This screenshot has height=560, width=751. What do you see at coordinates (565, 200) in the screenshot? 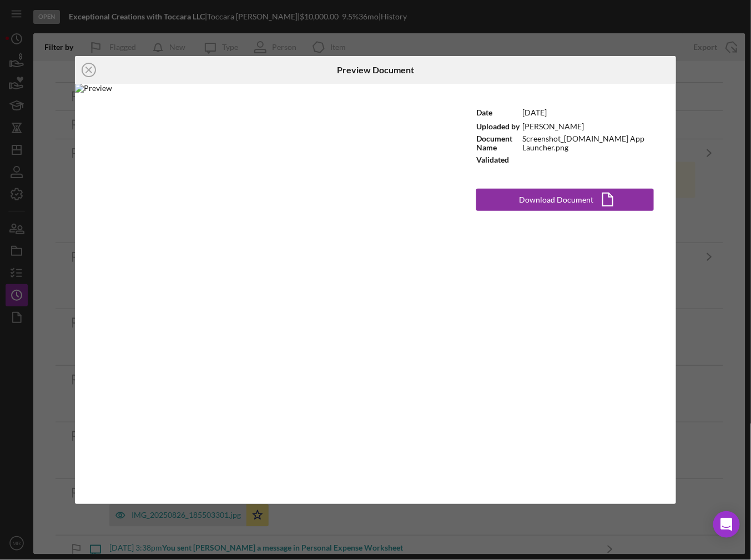
I see `button: Download Document` at bounding box center [565, 200].